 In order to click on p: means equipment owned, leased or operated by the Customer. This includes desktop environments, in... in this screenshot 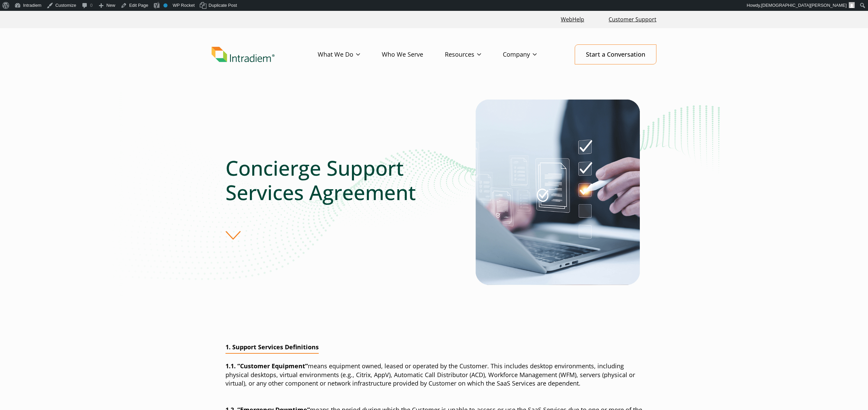, I will do `click(434, 375)`.